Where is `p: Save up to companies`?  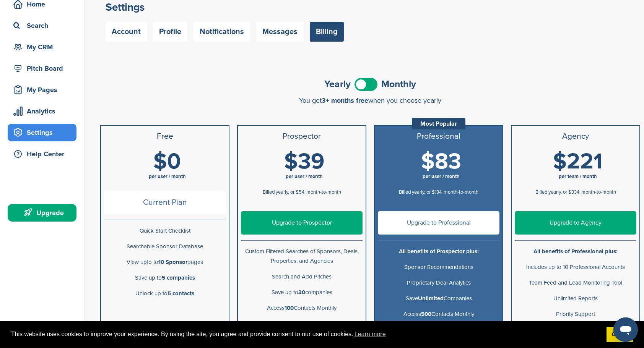
p: Save up to companies is located at coordinates (302, 292).